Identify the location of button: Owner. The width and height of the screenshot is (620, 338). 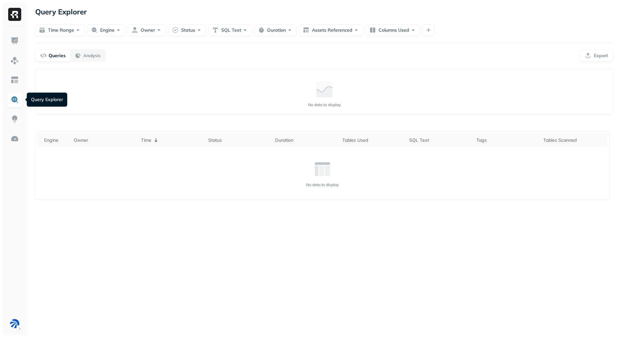
(147, 30).